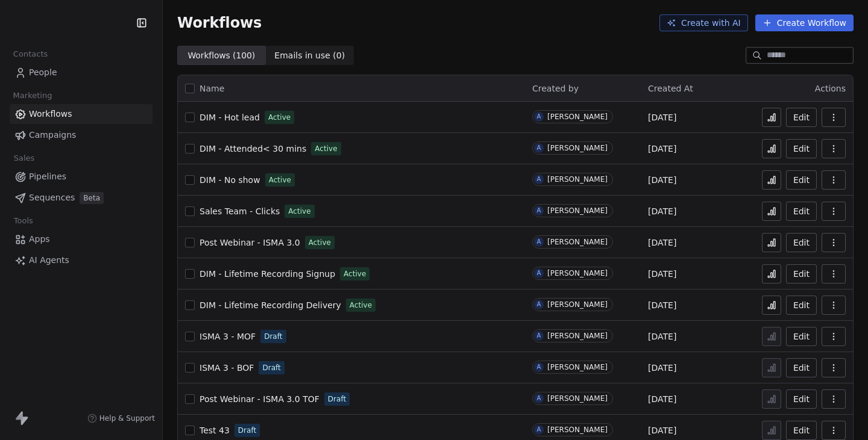 This screenshot has height=440, width=868. Describe the element at coordinates (23, 221) in the screenshot. I see `span: Tools` at that location.